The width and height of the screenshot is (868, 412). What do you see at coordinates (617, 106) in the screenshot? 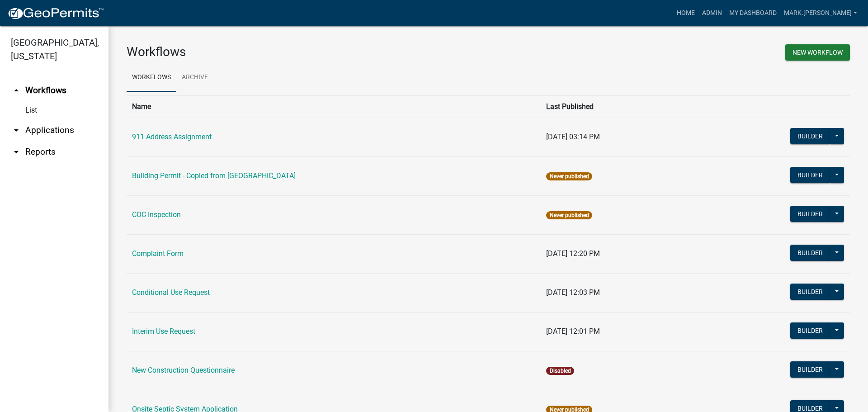
I see `th: Last Published` at bounding box center [617, 106].